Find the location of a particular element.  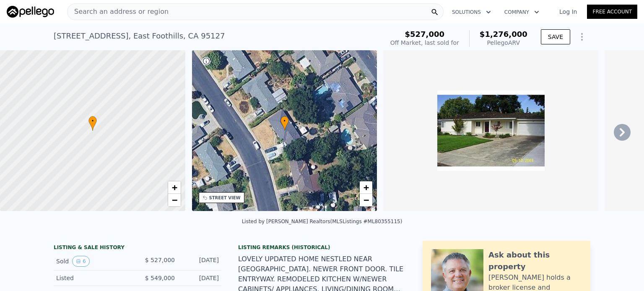

div: Pellego ARV is located at coordinates (504, 43).